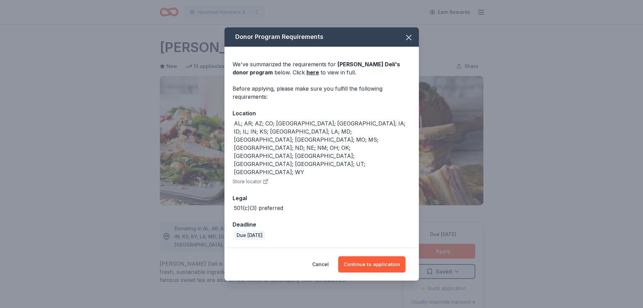 The width and height of the screenshot is (643, 308). Describe the element at coordinates (322, 68) in the screenshot. I see `div: We've summarized the requirements for below. Click to view in full.` at that location.